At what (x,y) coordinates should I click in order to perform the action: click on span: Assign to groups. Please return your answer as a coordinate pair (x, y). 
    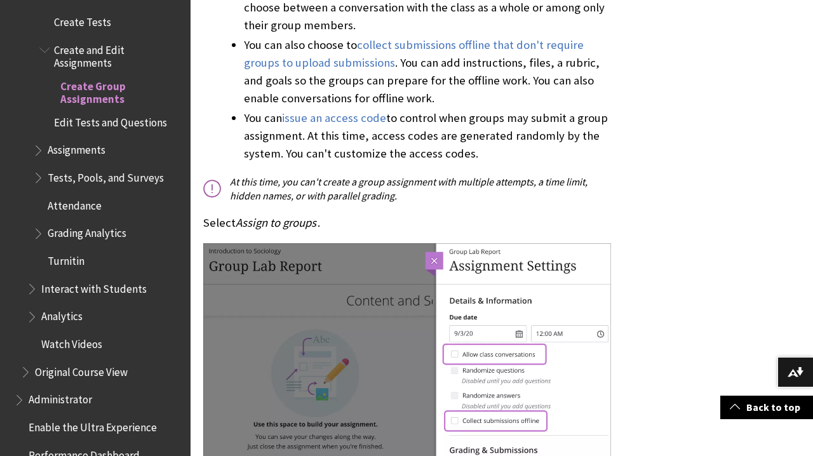
    Looking at the image, I should click on (275, 222).